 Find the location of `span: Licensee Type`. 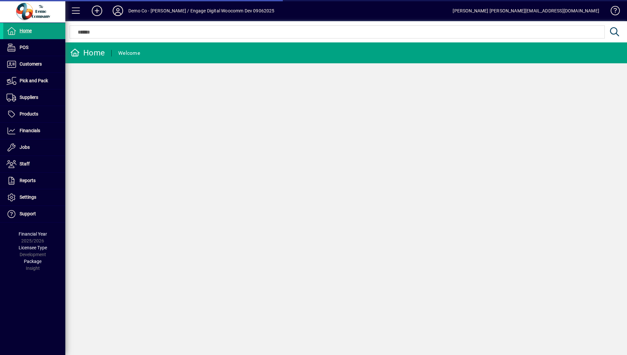

span: Licensee Type is located at coordinates (33, 248).